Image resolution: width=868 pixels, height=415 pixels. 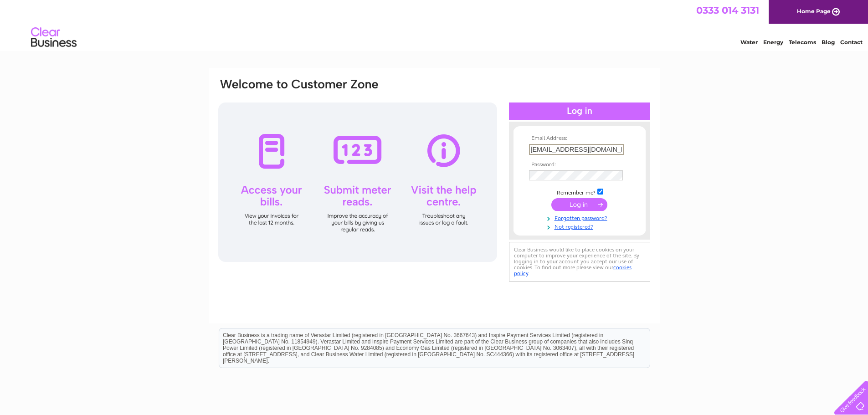 I want to click on a: cookies policy, so click(x=572, y=270).